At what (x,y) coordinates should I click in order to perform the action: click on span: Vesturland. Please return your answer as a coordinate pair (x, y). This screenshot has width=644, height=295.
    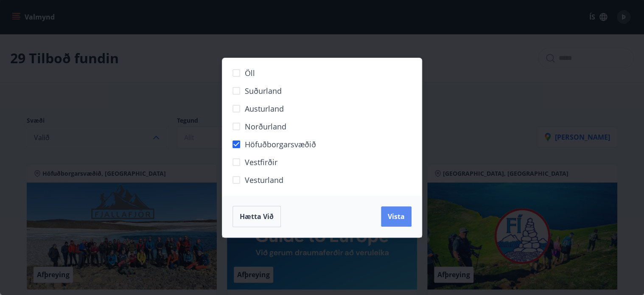
    Looking at the image, I should click on (264, 180).